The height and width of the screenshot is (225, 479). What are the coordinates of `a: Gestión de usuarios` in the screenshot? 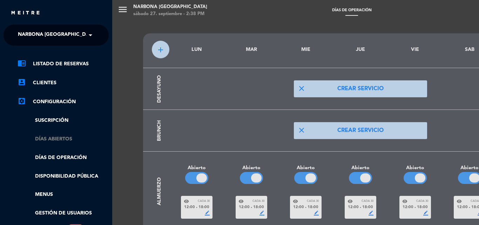 It's located at (63, 213).